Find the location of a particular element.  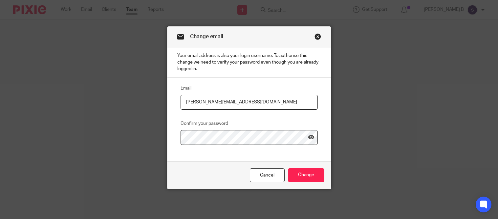

span: Change email is located at coordinates (207, 36).